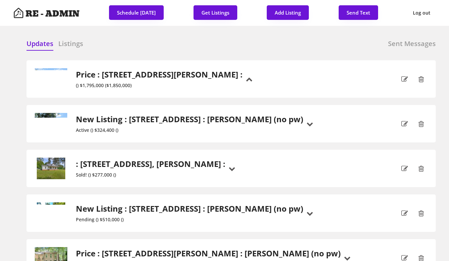  I want to click on img: 20250522134628364911000000-o.jpg, so click(51, 79).